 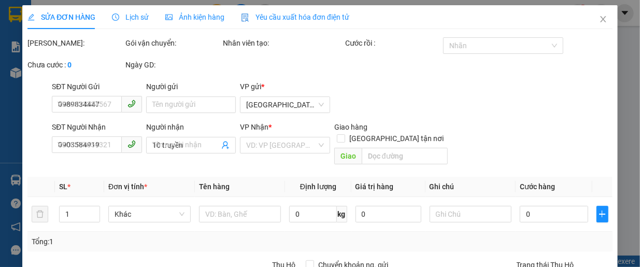 I want to click on input: VD: Bàn, Ghế, so click(x=240, y=214).